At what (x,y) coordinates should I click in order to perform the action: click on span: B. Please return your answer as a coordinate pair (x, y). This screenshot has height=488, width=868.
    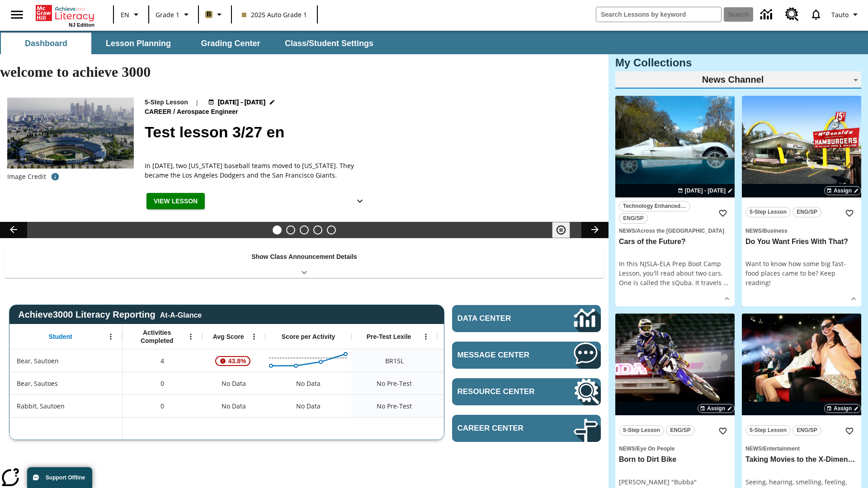
    Looking at the image, I should click on (209, 14).